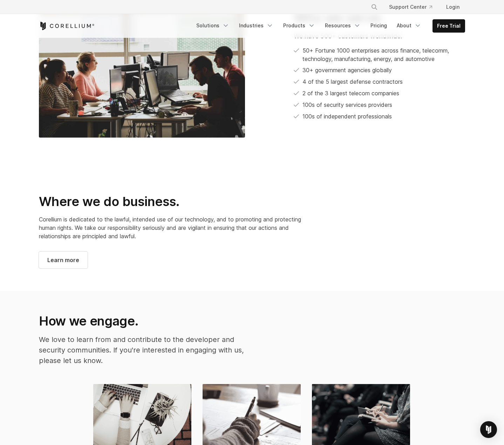  Describe the element at coordinates (142, 415) in the screenshot. I see `img: Contact Us` at that location.